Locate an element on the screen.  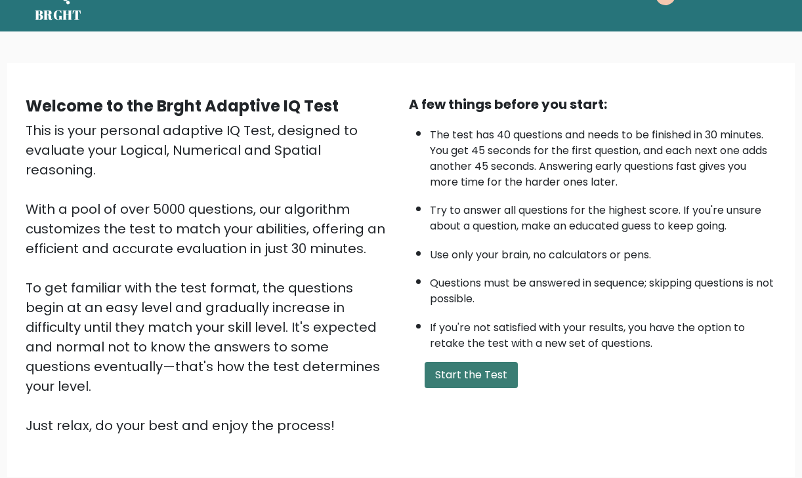
b: Welcome to the Brght Adaptive IQ Test is located at coordinates (182, 106).